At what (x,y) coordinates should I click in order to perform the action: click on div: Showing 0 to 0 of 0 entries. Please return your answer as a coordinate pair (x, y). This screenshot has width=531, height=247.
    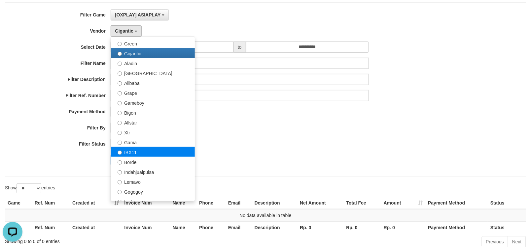
    Looking at the image, I should click on (111, 241).